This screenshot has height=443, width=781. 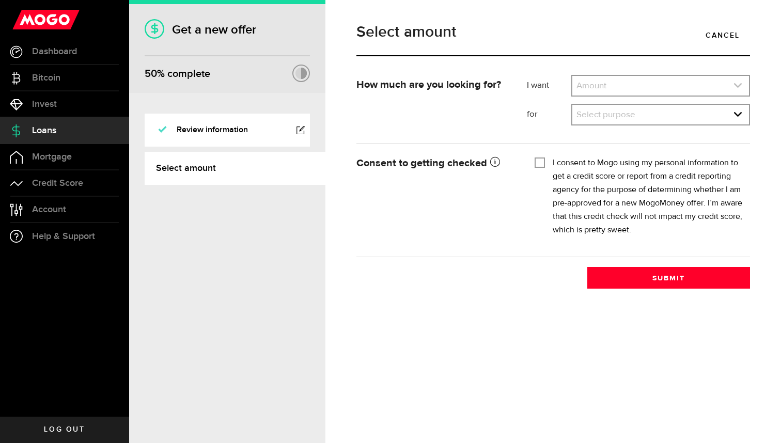 What do you see at coordinates (44, 131) in the screenshot?
I see `span: Loans` at bounding box center [44, 131].